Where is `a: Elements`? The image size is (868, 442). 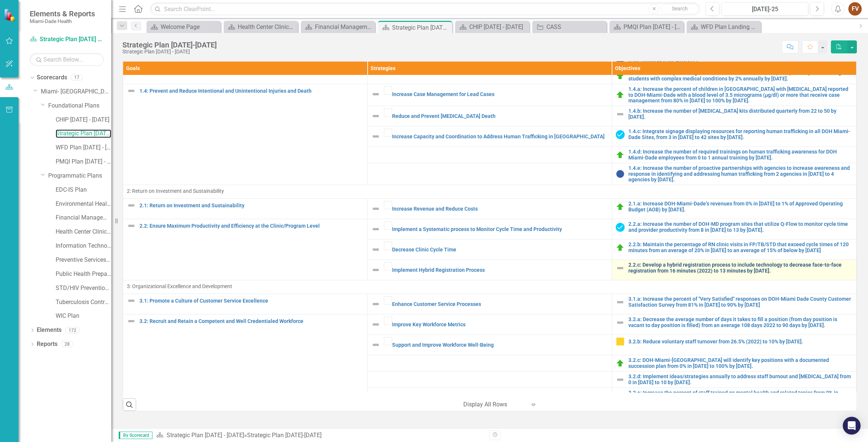
a: Elements is located at coordinates (49, 330).